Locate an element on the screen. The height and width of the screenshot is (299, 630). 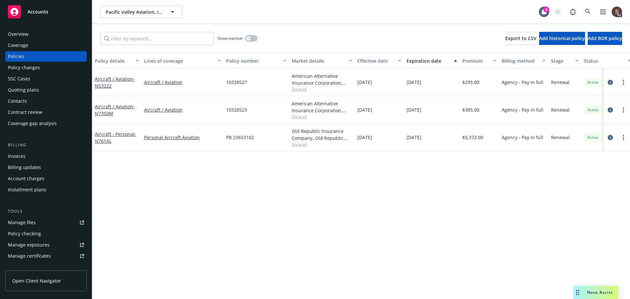
a: Aircraft - Personal is located at coordinates (115, 137).